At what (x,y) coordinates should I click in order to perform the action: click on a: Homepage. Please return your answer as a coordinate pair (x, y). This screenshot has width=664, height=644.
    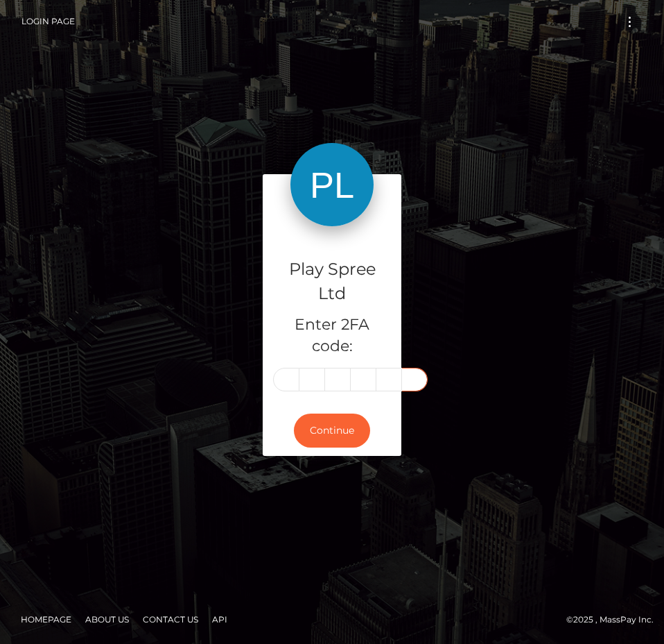
    Looking at the image, I should click on (46, 619).